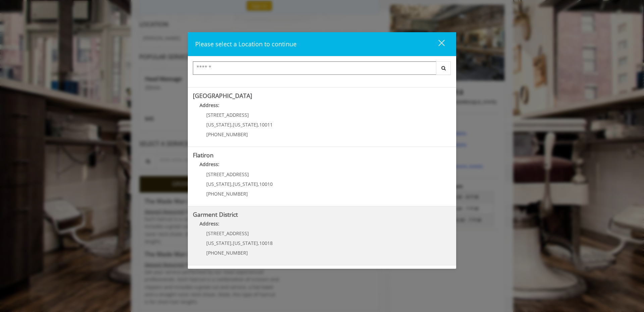  What do you see at coordinates (437, 44) in the screenshot?
I see `button: close dialog` at bounding box center [437, 44].